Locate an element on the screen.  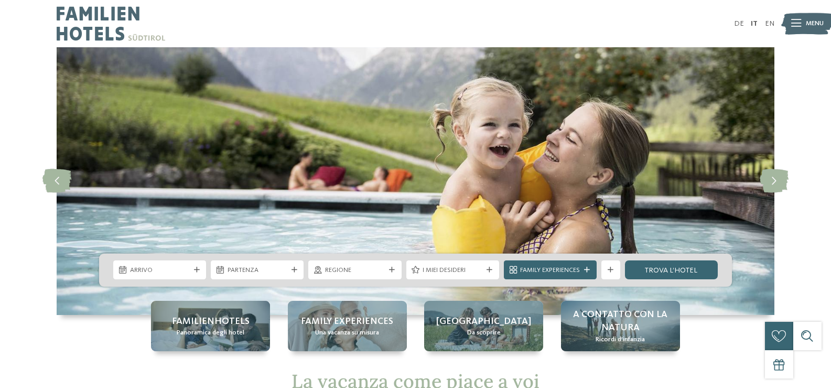
span: Familienhotels is located at coordinates (211, 321).